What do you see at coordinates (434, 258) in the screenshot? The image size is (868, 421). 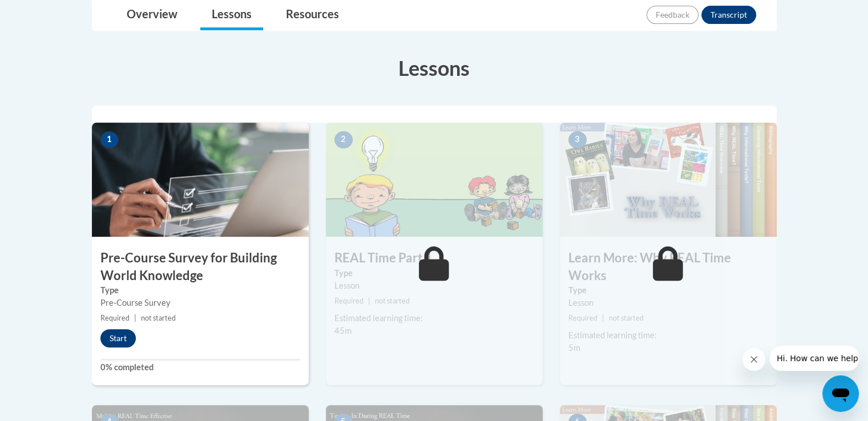 I see `h3: REAL Time Part 1` at bounding box center [434, 258].